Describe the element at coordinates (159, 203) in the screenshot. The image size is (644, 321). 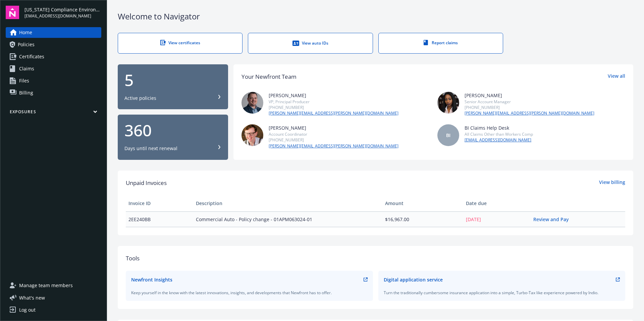
I see `th: Invoice ID` at that location.